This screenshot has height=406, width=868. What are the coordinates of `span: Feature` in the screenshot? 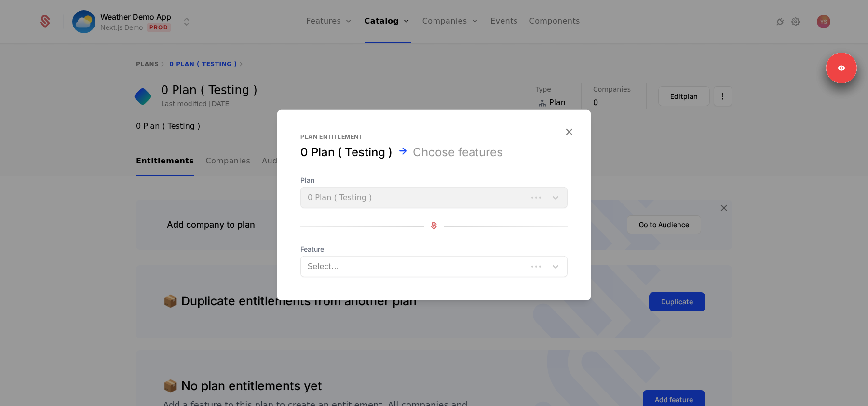 It's located at (434, 249).